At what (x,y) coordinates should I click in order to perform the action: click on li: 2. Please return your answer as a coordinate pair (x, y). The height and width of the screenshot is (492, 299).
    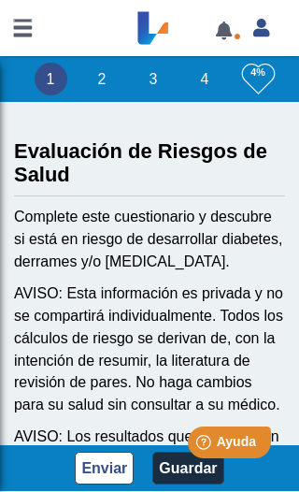
    Looking at the image, I should click on (102, 79).